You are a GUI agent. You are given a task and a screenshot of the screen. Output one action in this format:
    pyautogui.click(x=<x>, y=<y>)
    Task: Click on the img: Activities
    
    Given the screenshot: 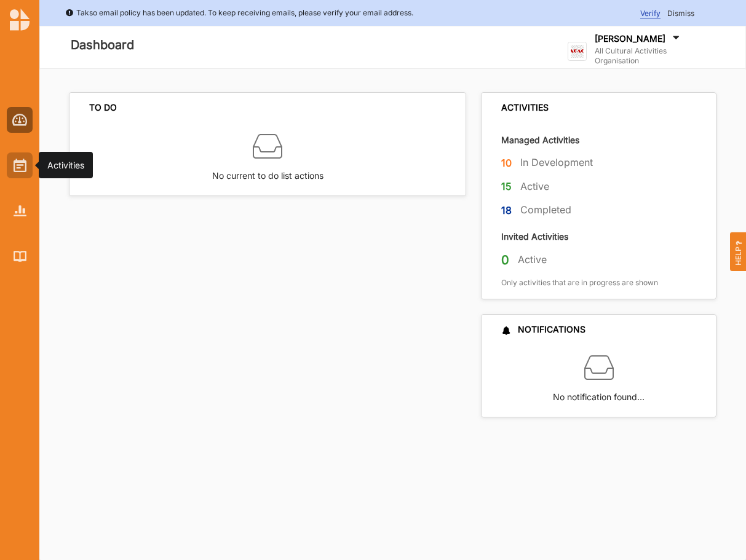 What is the action you would take?
    pyautogui.click(x=19, y=165)
    